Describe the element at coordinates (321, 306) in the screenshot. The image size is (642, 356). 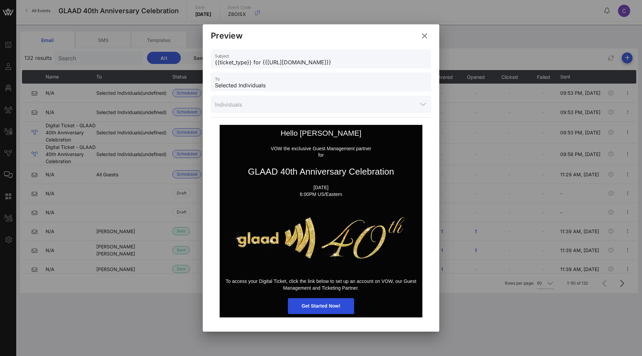
I see `span: Get Started Now!` at that location.